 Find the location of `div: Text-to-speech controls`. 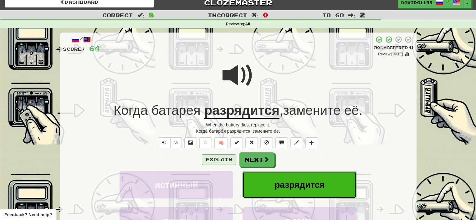

div: Text-to-speech controls is located at coordinates (169, 143).